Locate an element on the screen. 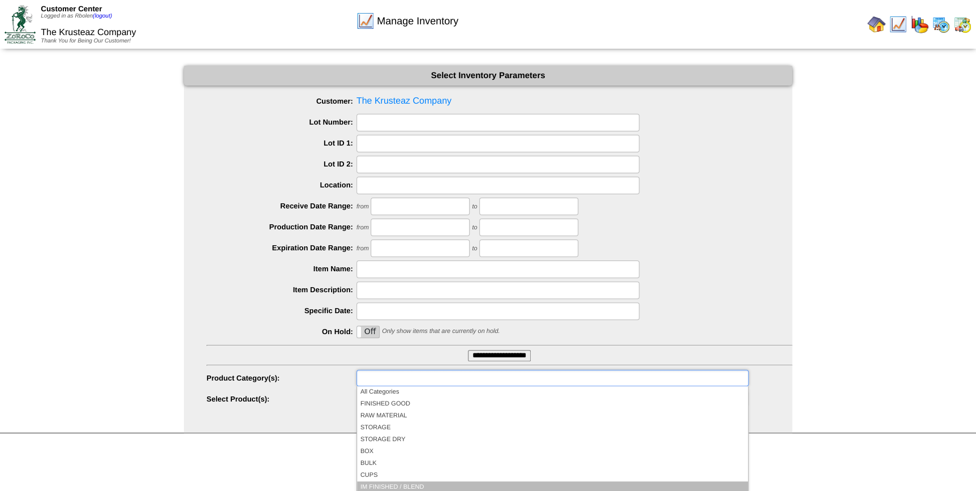  label: Specific Date: is located at coordinates (281, 310).